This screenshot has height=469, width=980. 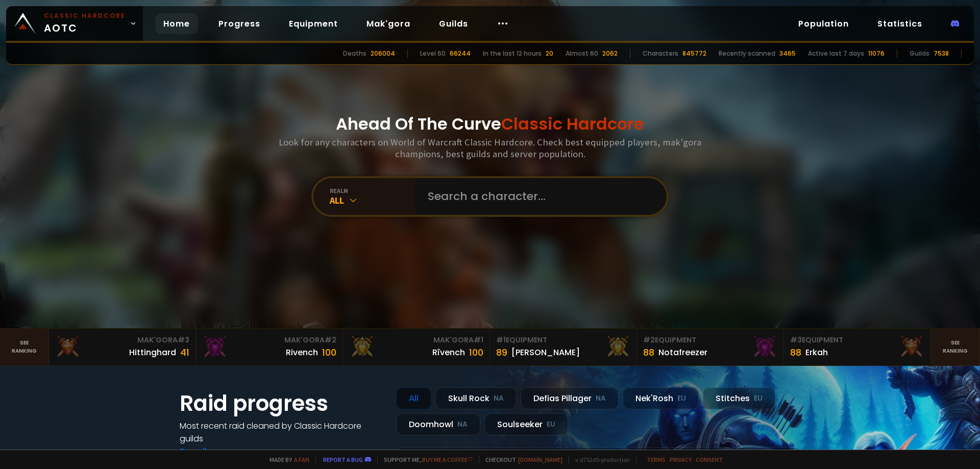 What do you see at coordinates (185, 352) in the screenshot?
I see `div: 41` at bounding box center [185, 352].